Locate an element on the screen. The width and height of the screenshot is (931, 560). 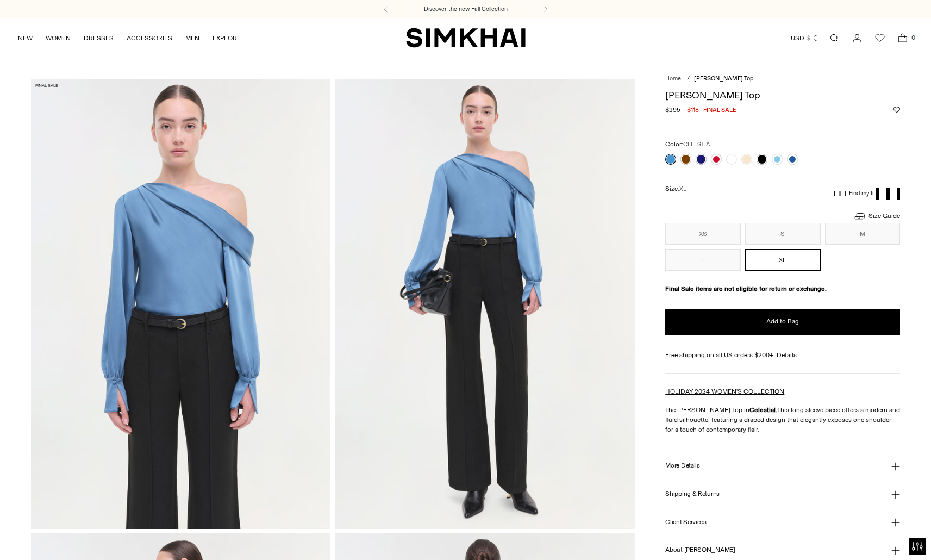
a: EXPLORE is located at coordinates (227, 38).